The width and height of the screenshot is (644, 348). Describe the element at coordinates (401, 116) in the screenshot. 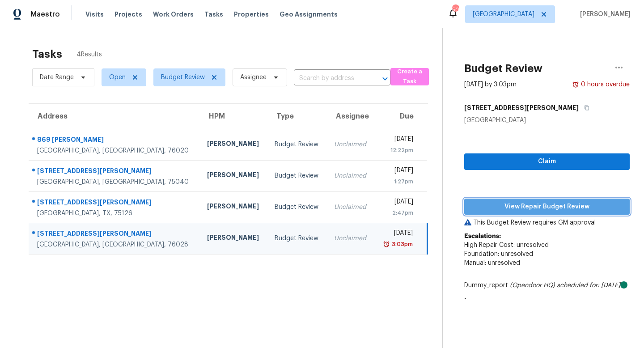

I see `th: Due` at that location.